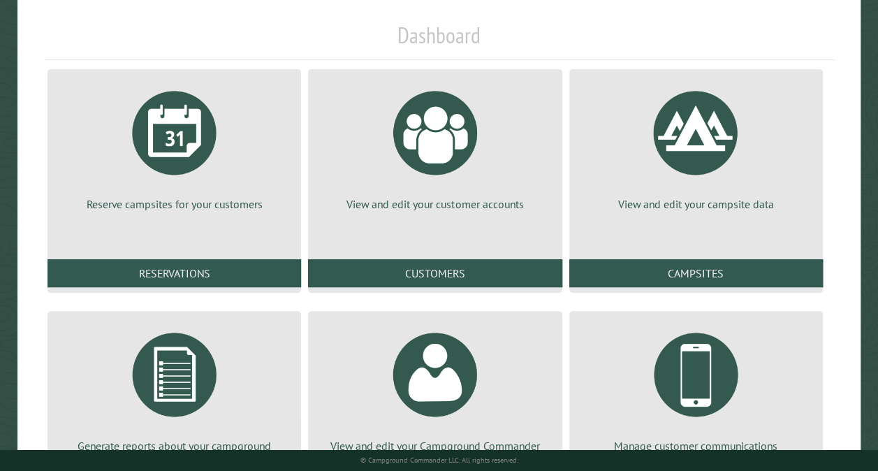 The height and width of the screenshot is (471, 878). I want to click on h1: Dashboard, so click(439, 41).